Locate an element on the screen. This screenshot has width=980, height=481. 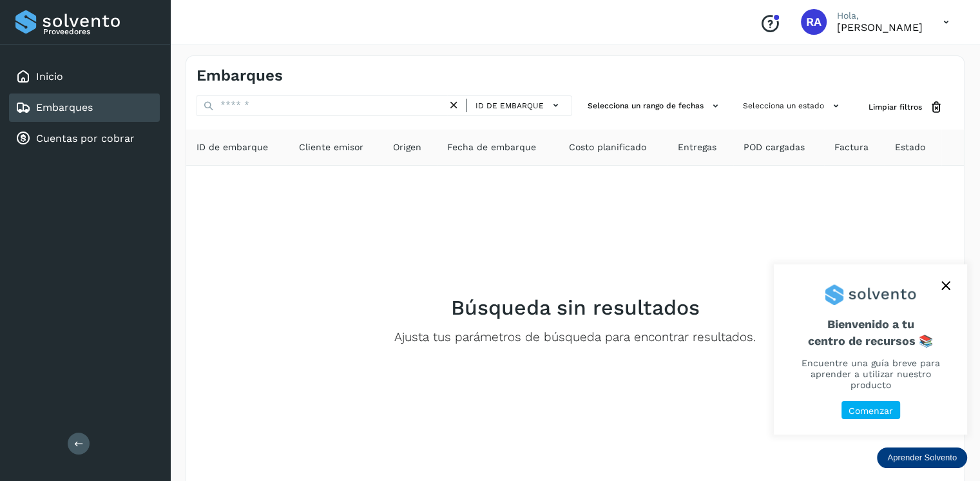
a: Cuentas por cobrar is located at coordinates (85, 138).